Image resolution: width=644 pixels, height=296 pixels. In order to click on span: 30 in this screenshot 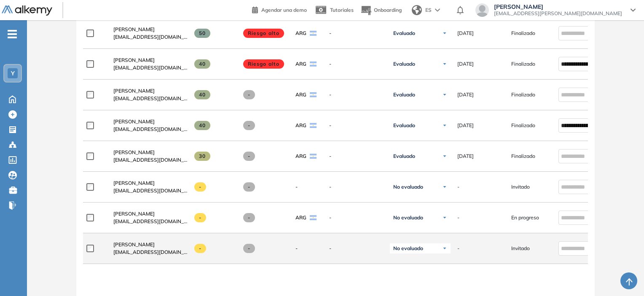, I will do `click(202, 156)`.